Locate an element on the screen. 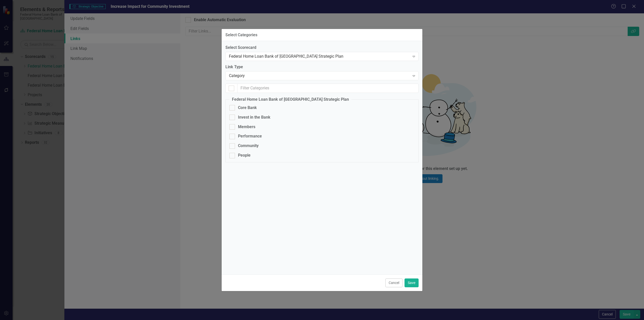  div: Community is located at coordinates (248, 146).